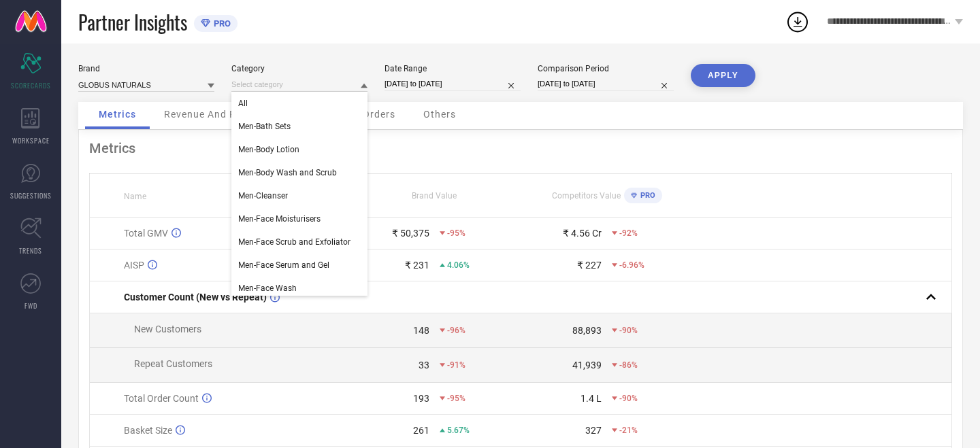  What do you see at coordinates (167, 329) in the screenshot?
I see `span: New Customers` at bounding box center [167, 329].